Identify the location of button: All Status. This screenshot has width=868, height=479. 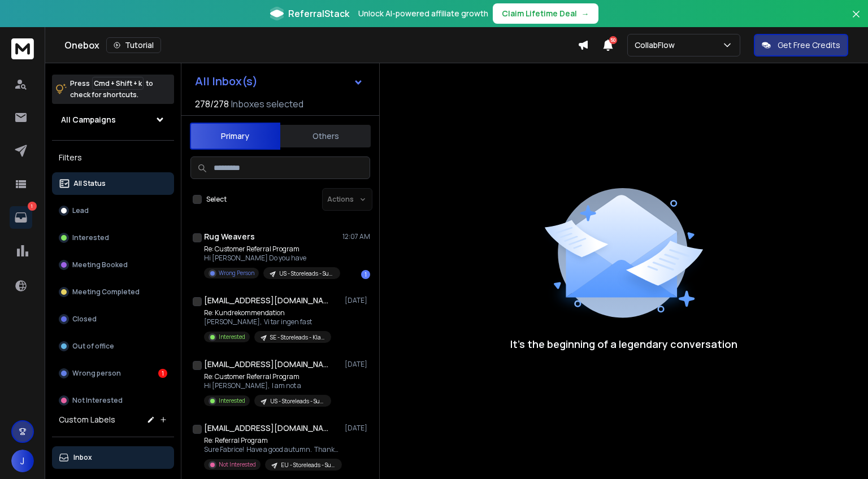
(113, 184).